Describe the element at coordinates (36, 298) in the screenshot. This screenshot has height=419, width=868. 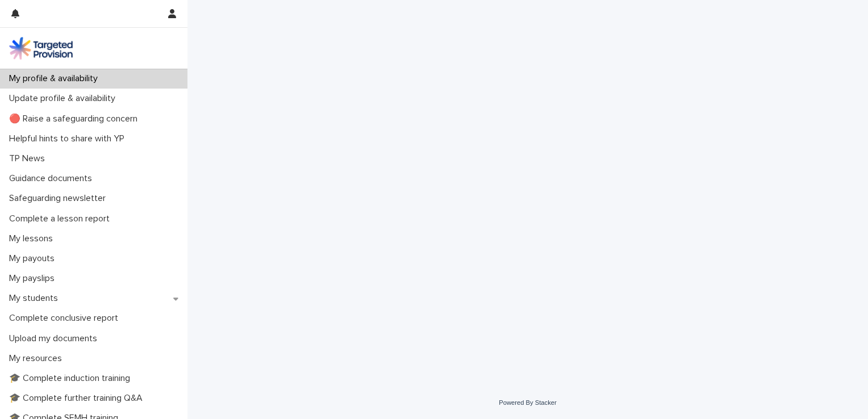
I see `p: My students` at that location.